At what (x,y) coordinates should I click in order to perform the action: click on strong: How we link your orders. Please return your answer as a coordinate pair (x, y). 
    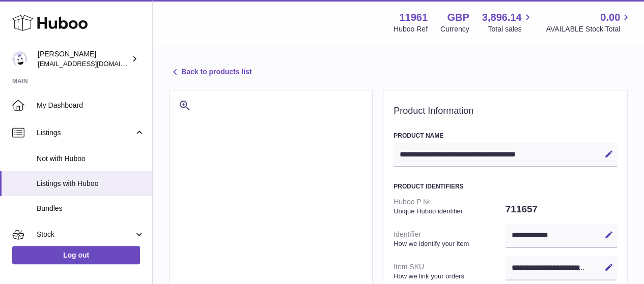
    Looking at the image, I should click on (448, 276).